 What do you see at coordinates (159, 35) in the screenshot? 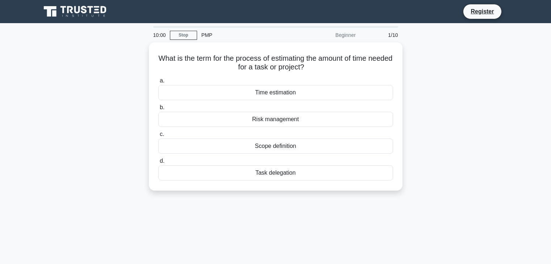
I see `div: 10:00` at bounding box center [159, 35].